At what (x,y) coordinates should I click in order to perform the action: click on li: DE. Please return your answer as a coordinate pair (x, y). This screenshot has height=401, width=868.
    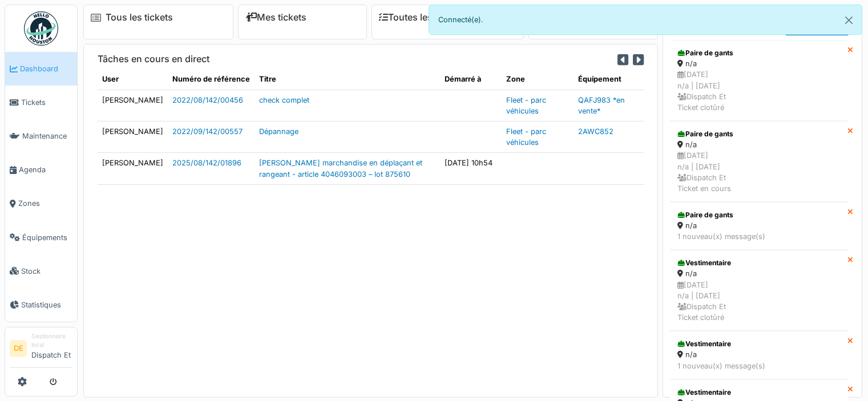
    Looking at the image, I should click on (19, 349).